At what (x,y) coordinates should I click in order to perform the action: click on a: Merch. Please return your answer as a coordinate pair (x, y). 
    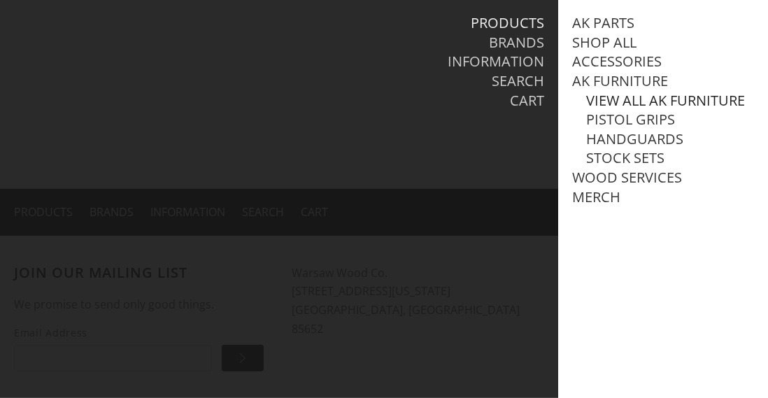
    Looking at the image, I should click on (596, 197).